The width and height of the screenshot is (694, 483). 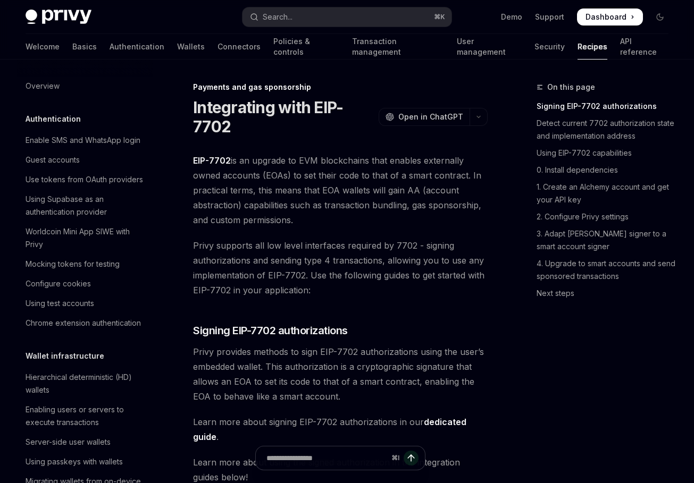 I want to click on a: Hierarchical deterministic (HD) wallets, so click(x=85, y=384).